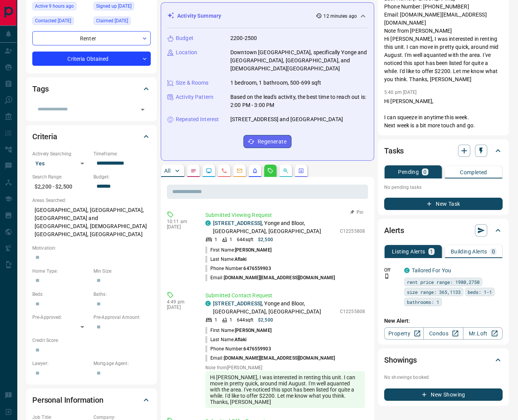  Describe the element at coordinates (257, 349) in the screenshot. I see `span: 6476559903` at that location.